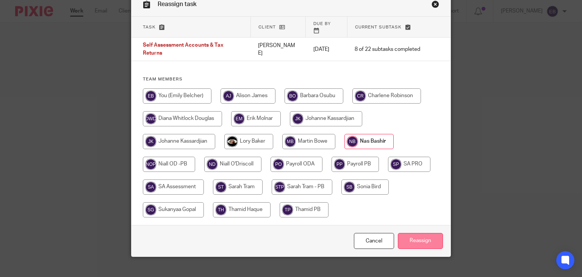 The image size is (582, 277). What do you see at coordinates (322, 23) in the screenshot?
I see `span: Due by` at bounding box center [322, 23].